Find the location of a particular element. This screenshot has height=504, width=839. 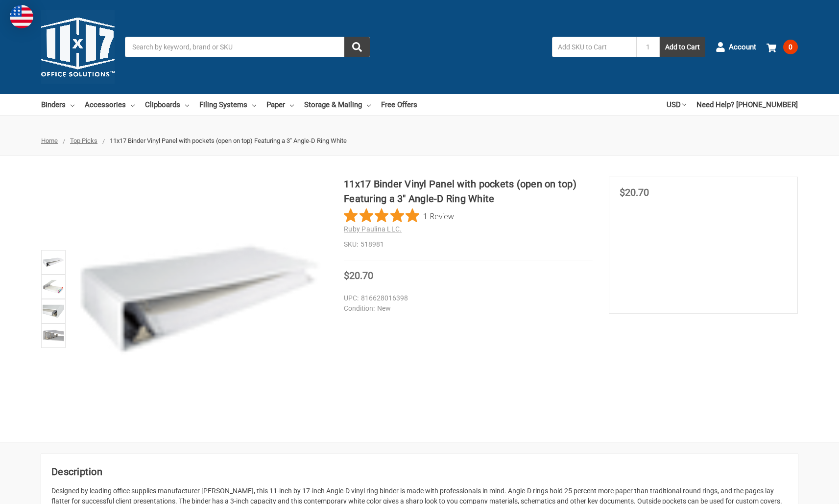

input: Search by keyword, brand or SKU is located at coordinates (247, 47).